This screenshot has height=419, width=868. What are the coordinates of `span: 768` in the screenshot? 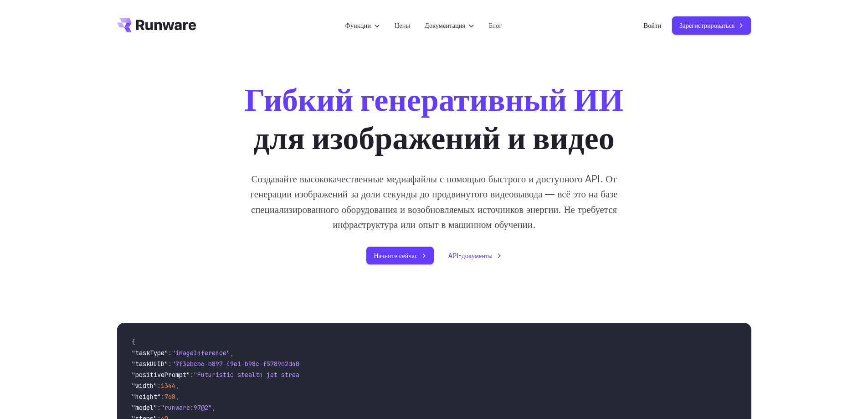 It's located at (170, 397).